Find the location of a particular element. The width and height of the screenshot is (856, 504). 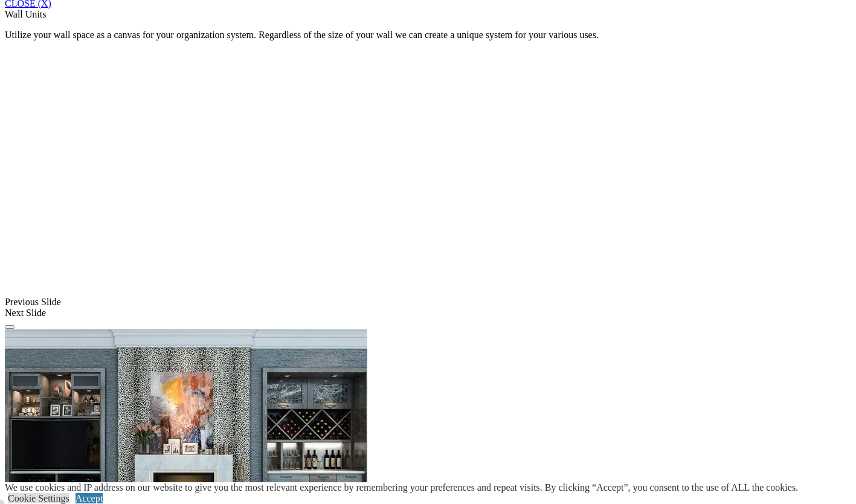

button: Click here to pause slide show is located at coordinates (10, 327).